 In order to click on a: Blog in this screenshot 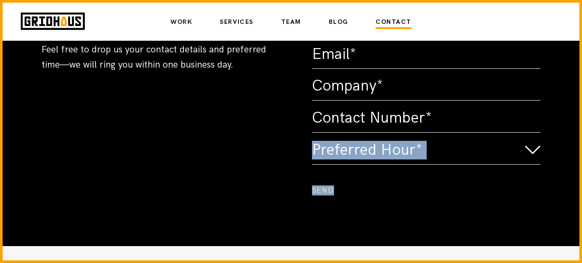, I will do `click(338, 22)`.